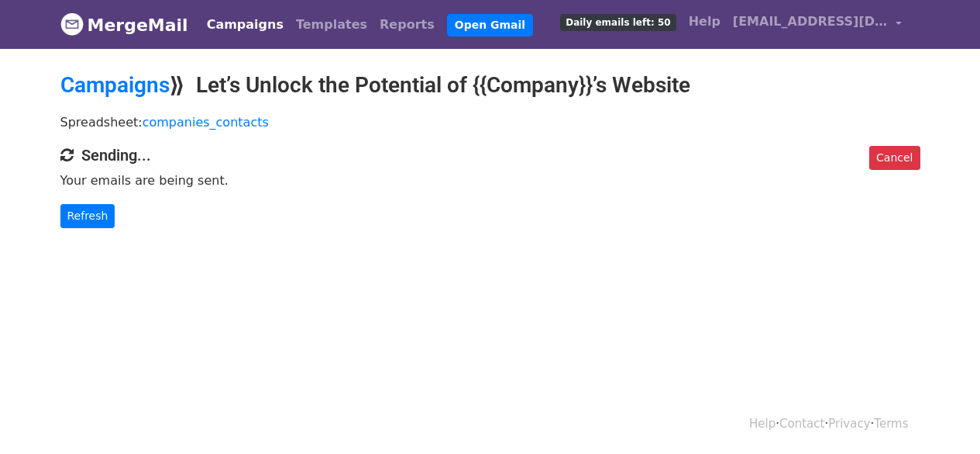  Describe the element at coordinates (491, 180) in the screenshot. I see `p: Your emails are being sent.` at that location.